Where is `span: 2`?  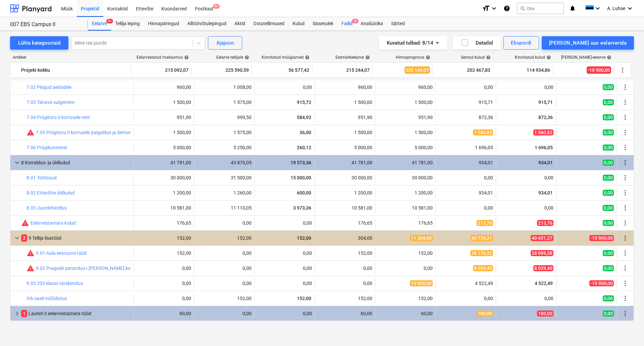 span: 2 is located at coordinates (24, 238).